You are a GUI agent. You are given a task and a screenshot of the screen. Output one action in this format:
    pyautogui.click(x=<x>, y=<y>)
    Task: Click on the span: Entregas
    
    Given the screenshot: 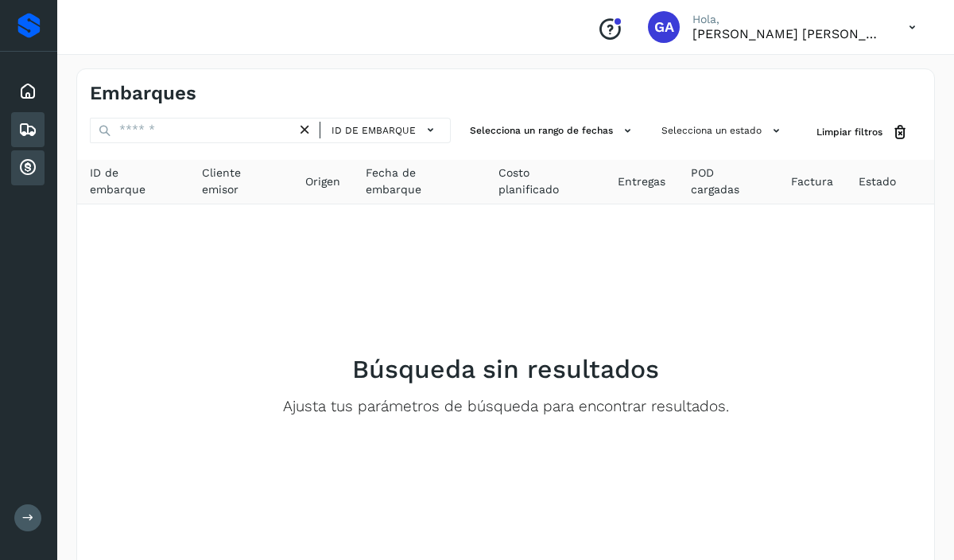 What is the action you would take?
    pyautogui.click(x=642, y=181)
    